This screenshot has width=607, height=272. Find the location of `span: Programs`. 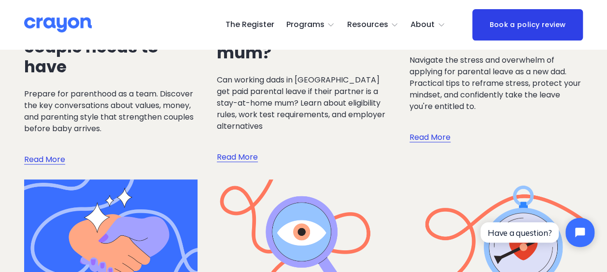

span: Programs is located at coordinates (305, 25).